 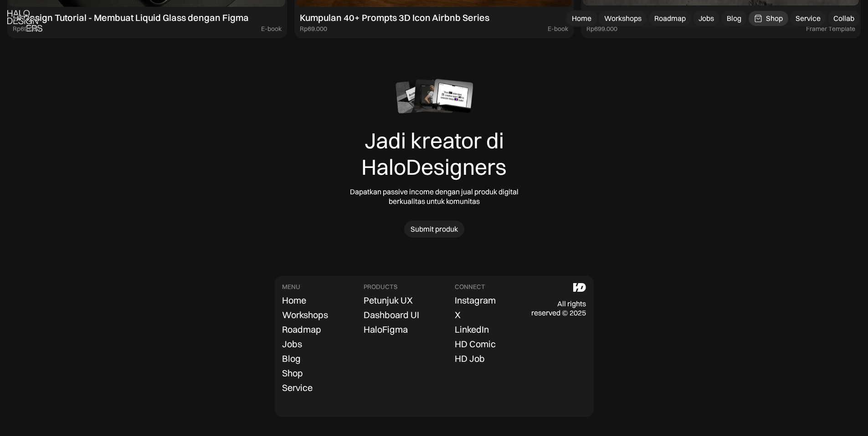 What do you see at coordinates (388, 300) in the screenshot?
I see `div: Petunjuk UX` at bounding box center [388, 300].